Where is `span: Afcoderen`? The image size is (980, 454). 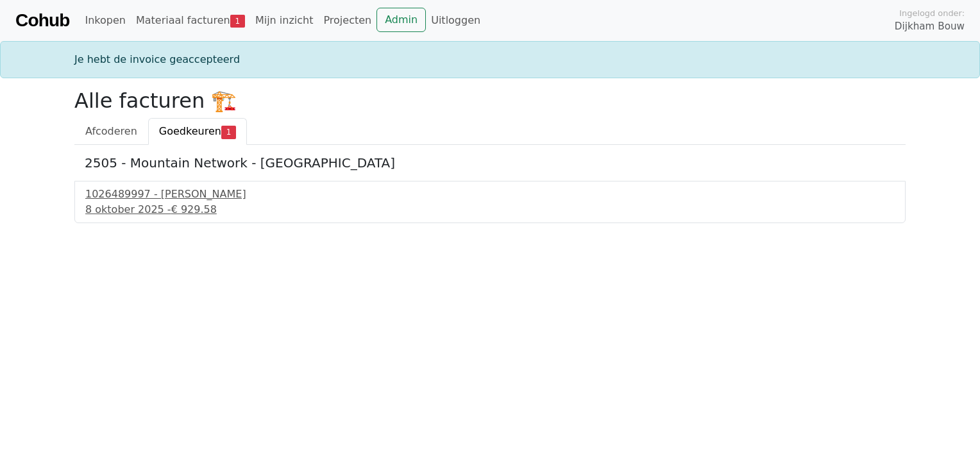 span: Afcoderen is located at coordinates (111, 131).